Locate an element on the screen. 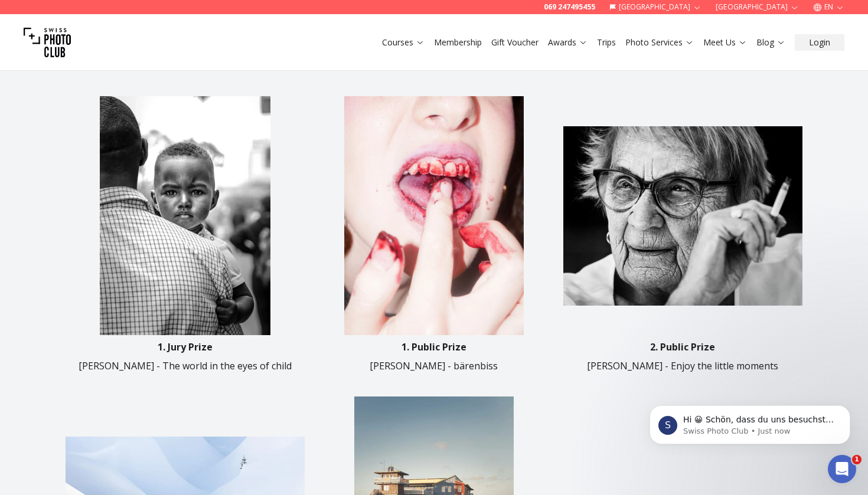 This screenshot has height=495, width=868. a: Gift Voucher is located at coordinates (515, 42).